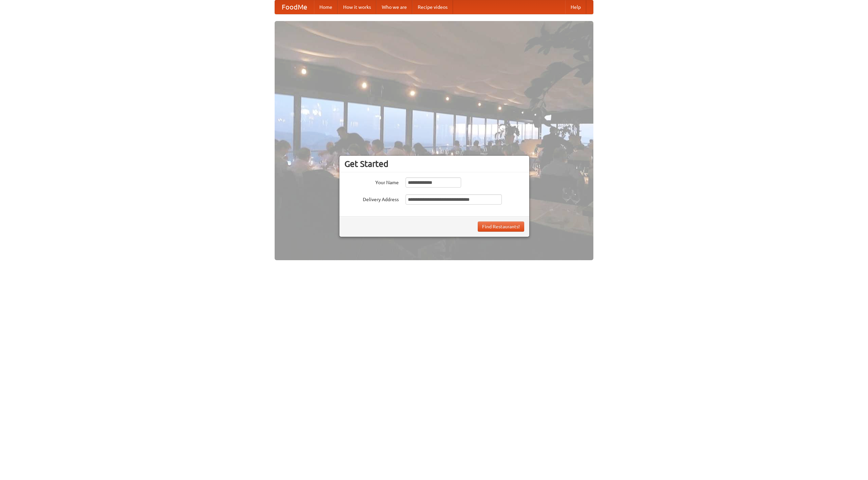 Image resolution: width=868 pixels, height=480 pixels. What do you see at coordinates (326, 7) in the screenshot?
I see `a: Home` at bounding box center [326, 7].